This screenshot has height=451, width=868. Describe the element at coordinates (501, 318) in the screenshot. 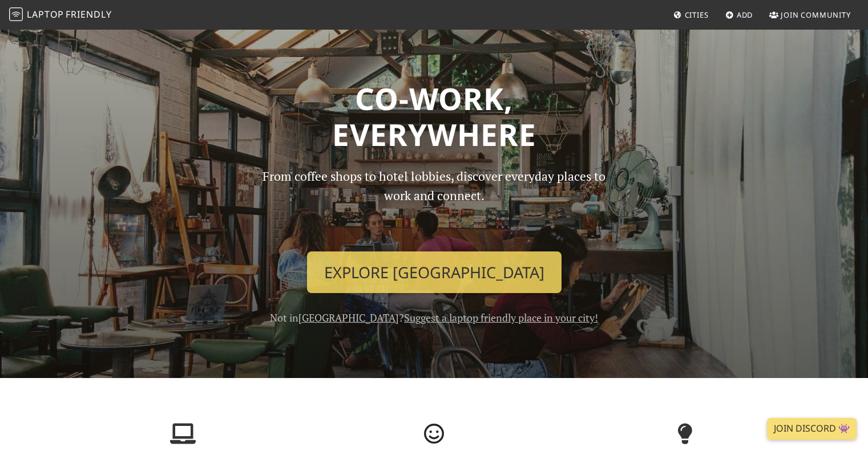

I see `a: Suggest a laptop friendly place in your city!` at that location.